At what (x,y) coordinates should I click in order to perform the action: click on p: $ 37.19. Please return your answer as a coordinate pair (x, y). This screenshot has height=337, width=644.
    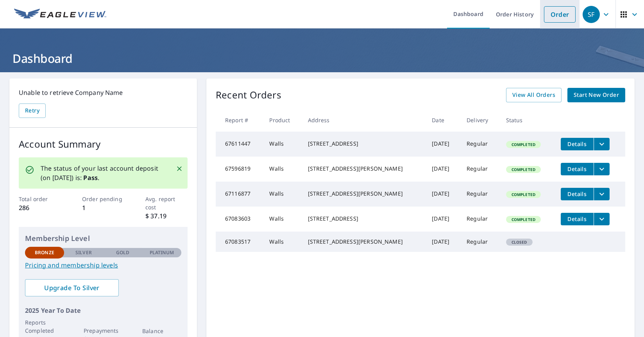
    Looking at the image, I should click on (166, 216).